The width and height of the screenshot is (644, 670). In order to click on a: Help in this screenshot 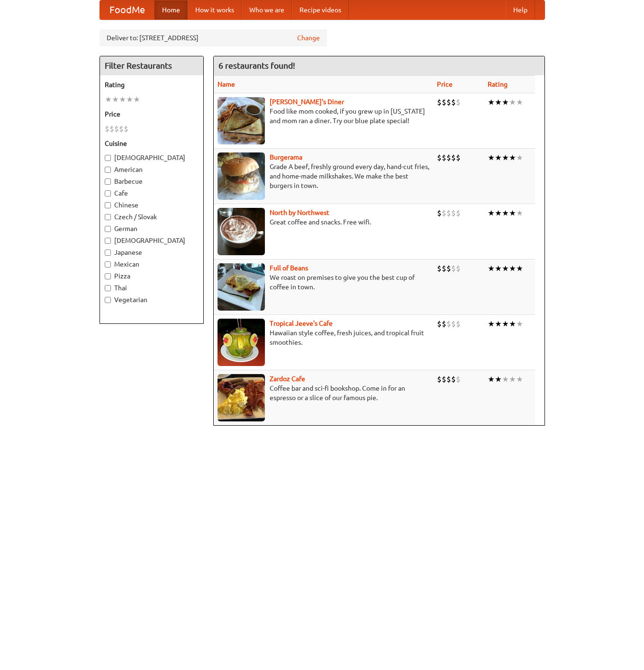, I will do `click(520, 10)`.